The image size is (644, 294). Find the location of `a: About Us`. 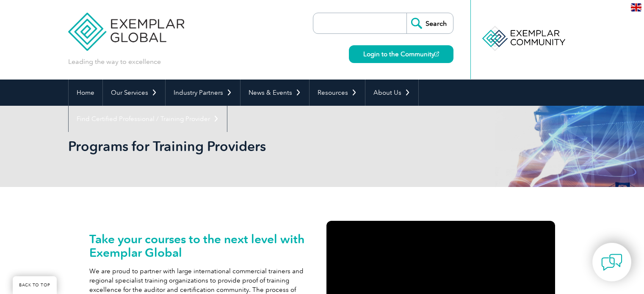

a: About Us is located at coordinates (391, 93).